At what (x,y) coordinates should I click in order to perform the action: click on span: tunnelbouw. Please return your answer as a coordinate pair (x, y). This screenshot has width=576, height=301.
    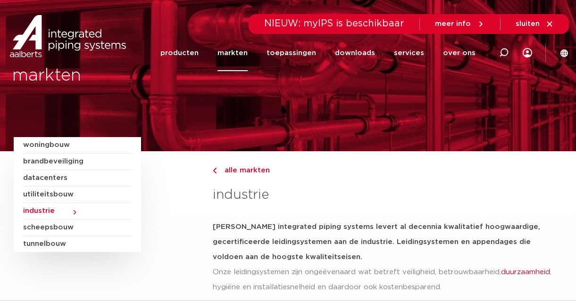
    Looking at the image, I should click on (77, 244).